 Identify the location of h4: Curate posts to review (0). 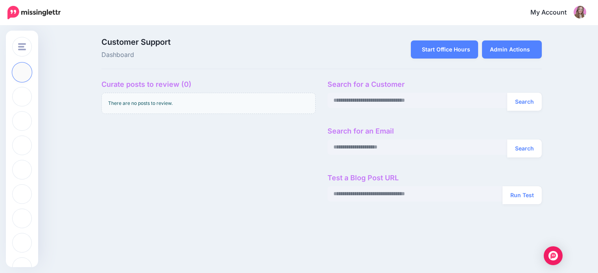
(208, 84).